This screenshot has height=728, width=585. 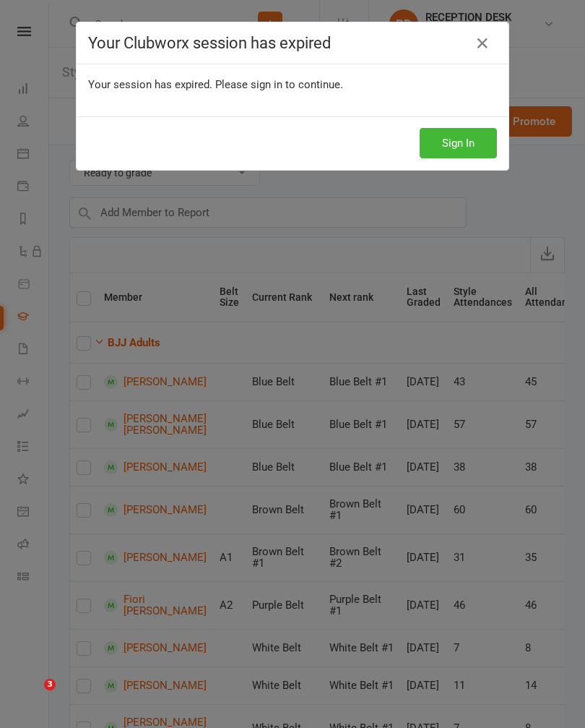 What do you see at coordinates (458, 143) in the screenshot?
I see `button: Sign In` at bounding box center [458, 143].